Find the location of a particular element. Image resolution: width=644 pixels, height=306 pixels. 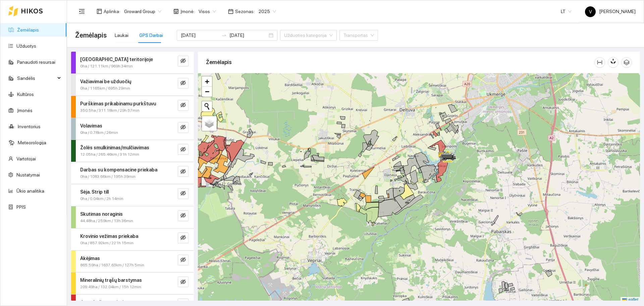

span: 0ha / 0.04km / 2h 14min is located at coordinates (102, 198).